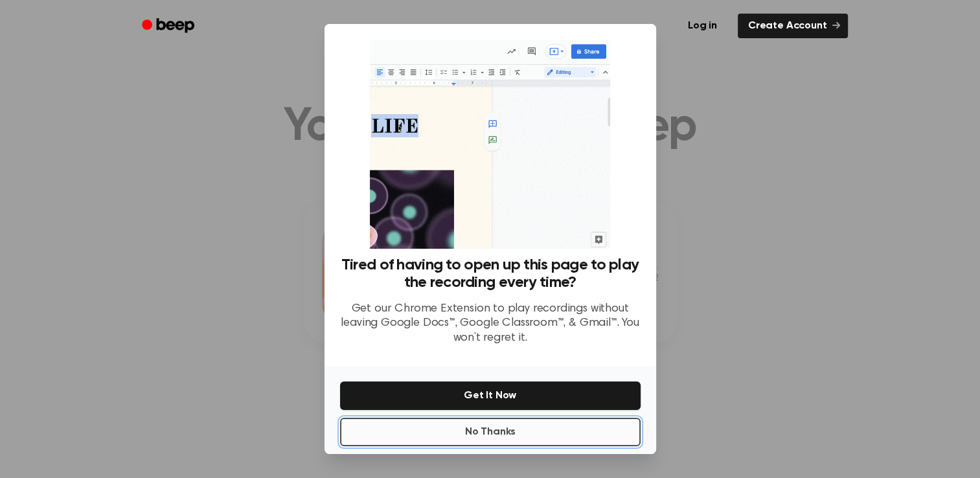 This screenshot has width=980, height=478. Describe the element at coordinates (490, 324) in the screenshot. I see `p: Get our Chrome Extension to play recordings without leaving Google Docs™, Google Classroom™, & Gm...` at that location.